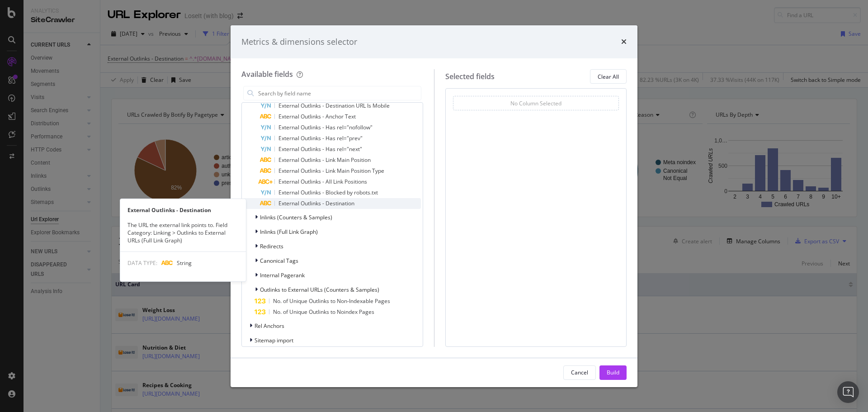  What do you see at coordinates (580, 373) in the screenshot?
I see `div: Cancel` at bounding box center [580, 373].